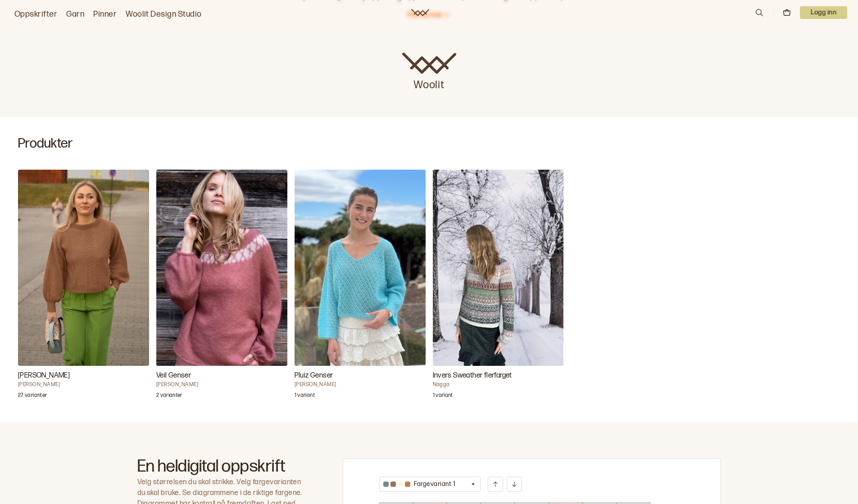 The width and height of the screenshot is (858, 504). What do you see at coordinates (360, 375) in the screenshot?
I see `h3: Pluiz Genser` at bounding box center [360, 375].